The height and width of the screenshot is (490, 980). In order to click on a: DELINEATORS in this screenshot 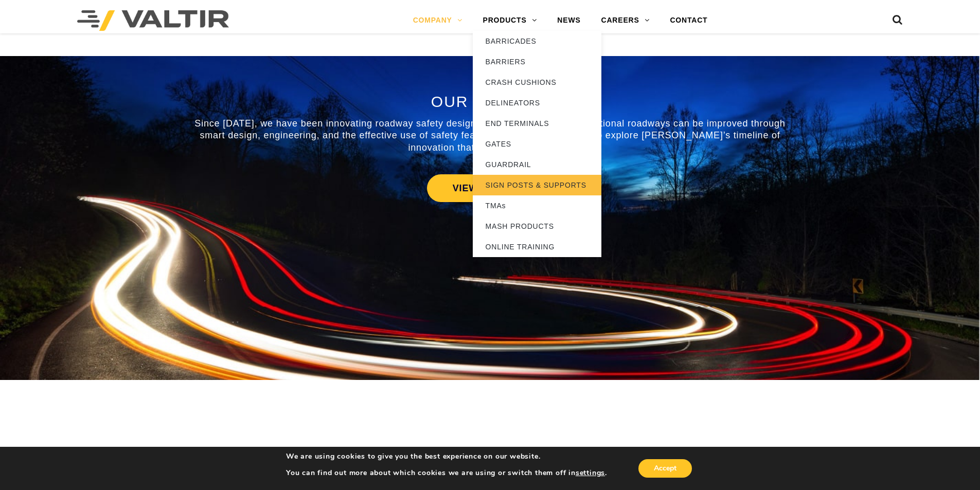, I will do `click(537, 103)`.